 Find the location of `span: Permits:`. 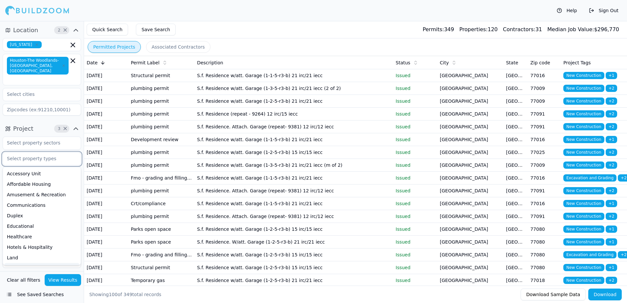

span: Permits: is located at coordinates (433, 29).